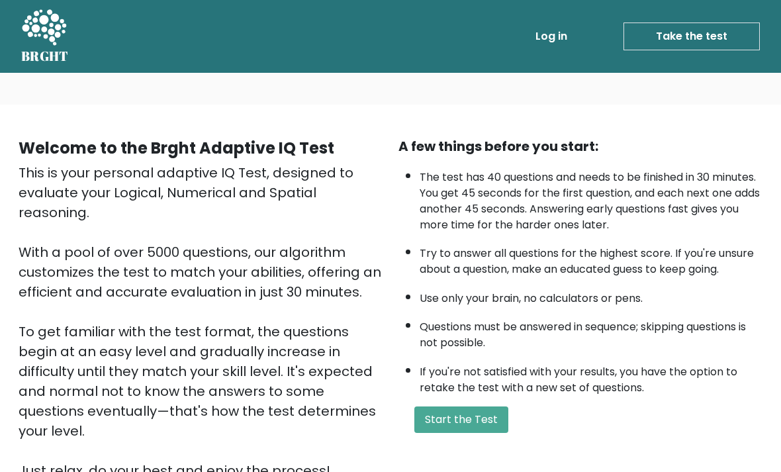 This screenshot has height=472, width=781. What do you see at coordinates (45, 36) in the screenshot?
I see `a: BRGHT` at bounding box center [45, 36].